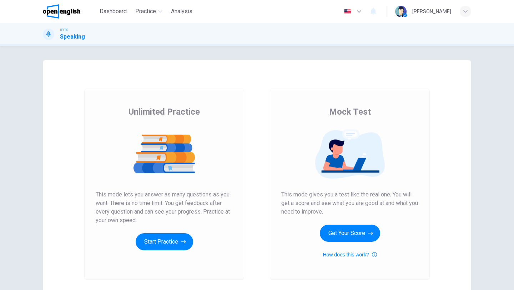 Image resolution: width=514 pixels, height=290 pixels. What do you see at coordinates (401, 11) in the screenshot?
I see `img: Profile picture` at bounding box center [401, 11].